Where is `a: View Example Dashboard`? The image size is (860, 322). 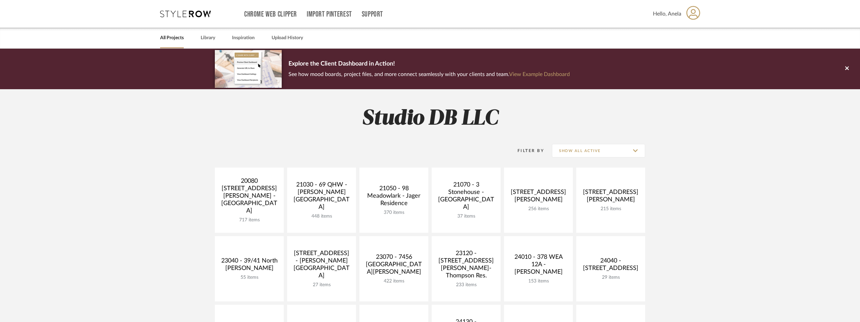 a: View Example Dashboard is located at coordinates (540, 74).